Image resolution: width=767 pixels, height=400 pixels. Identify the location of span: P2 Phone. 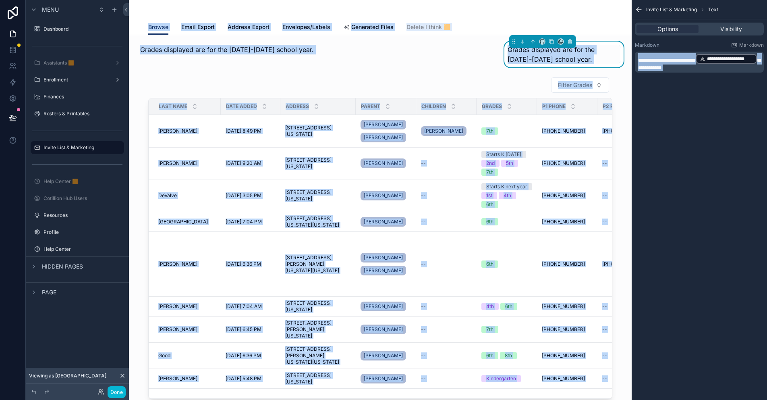
(615, 106).